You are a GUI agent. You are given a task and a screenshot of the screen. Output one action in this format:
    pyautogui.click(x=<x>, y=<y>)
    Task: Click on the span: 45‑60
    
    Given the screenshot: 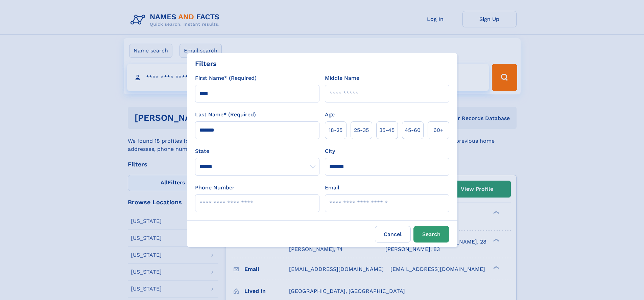 What is the action you would take?
    pyautogui.click(x=412, y=130)
    